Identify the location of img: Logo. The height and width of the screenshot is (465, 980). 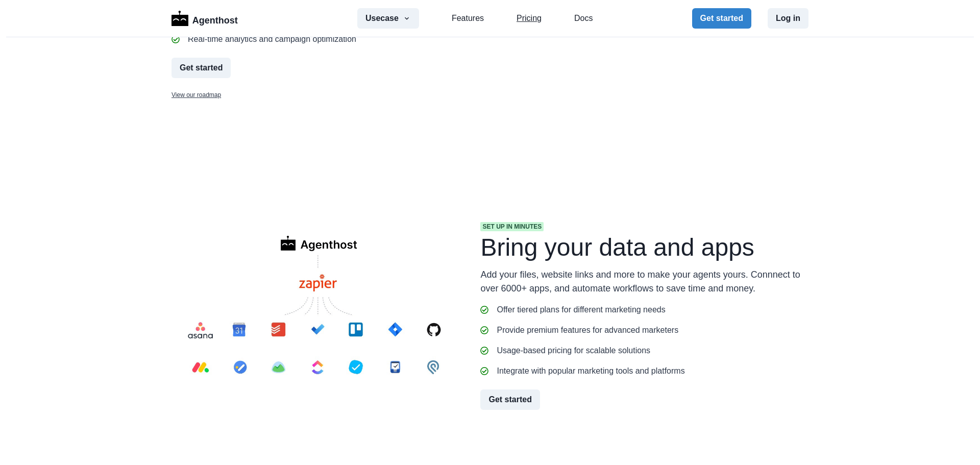
(180, 18).